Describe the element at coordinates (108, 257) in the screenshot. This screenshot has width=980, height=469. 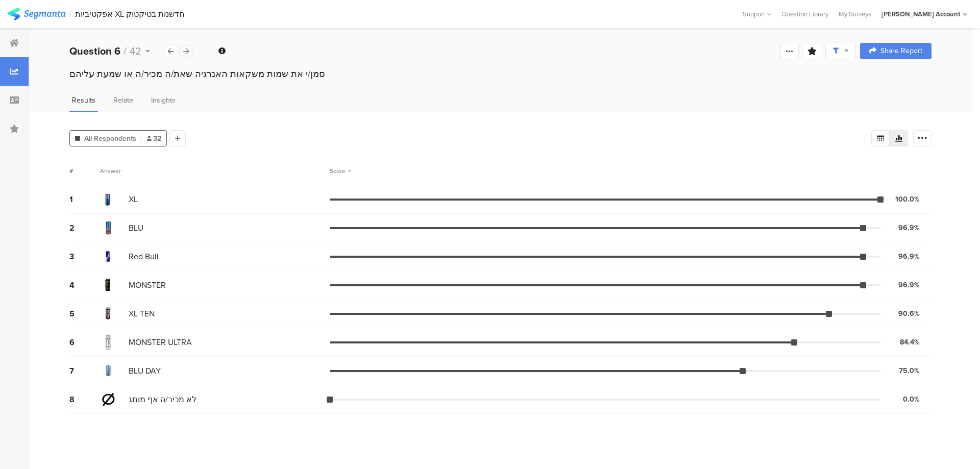
I see `img: d3718dnoaommpf.cloudfront.net%2Fitem%2F37095b913029d782123a.jpg` at that location.